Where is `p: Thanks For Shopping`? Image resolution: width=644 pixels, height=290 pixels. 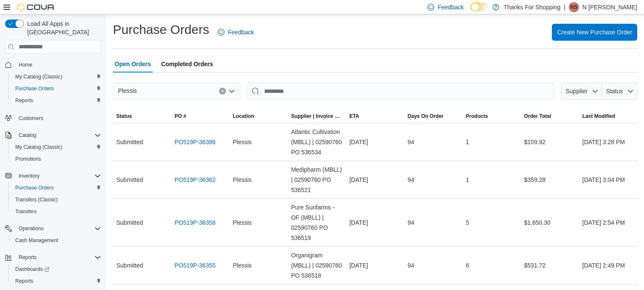
p: Thanks For Shopping is located at coordinates (532, 7).